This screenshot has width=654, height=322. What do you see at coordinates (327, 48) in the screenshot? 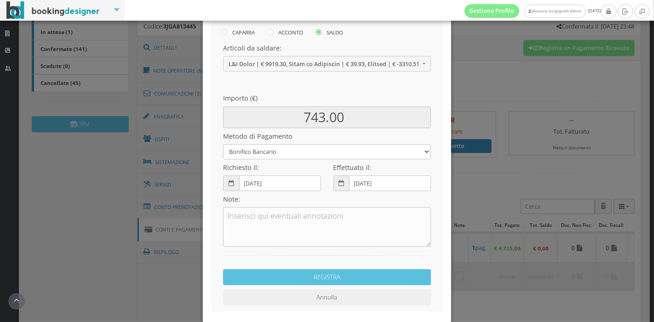
I see `h4: Articoli da saldare:` at bounding box center [327, 48].